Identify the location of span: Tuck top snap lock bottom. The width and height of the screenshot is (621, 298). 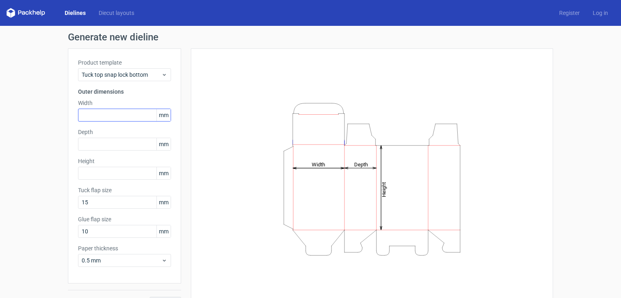
(121, 75).